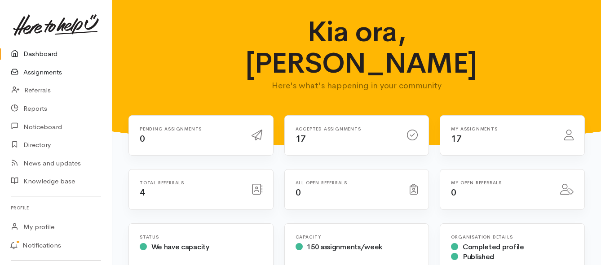  I want to click on h6: Profile, so click(56, 208).